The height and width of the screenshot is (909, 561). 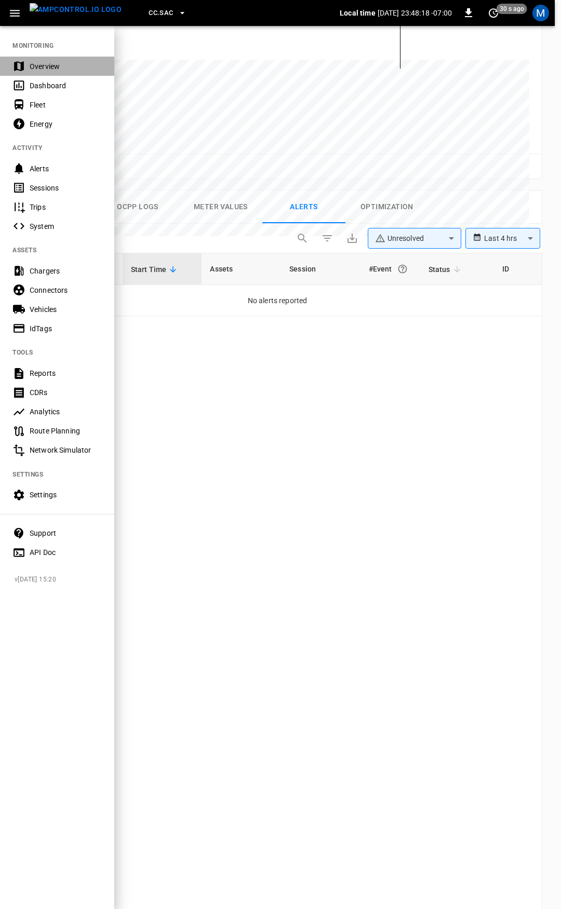 I want to click on div: Analytics, so click(x=65, y=412).